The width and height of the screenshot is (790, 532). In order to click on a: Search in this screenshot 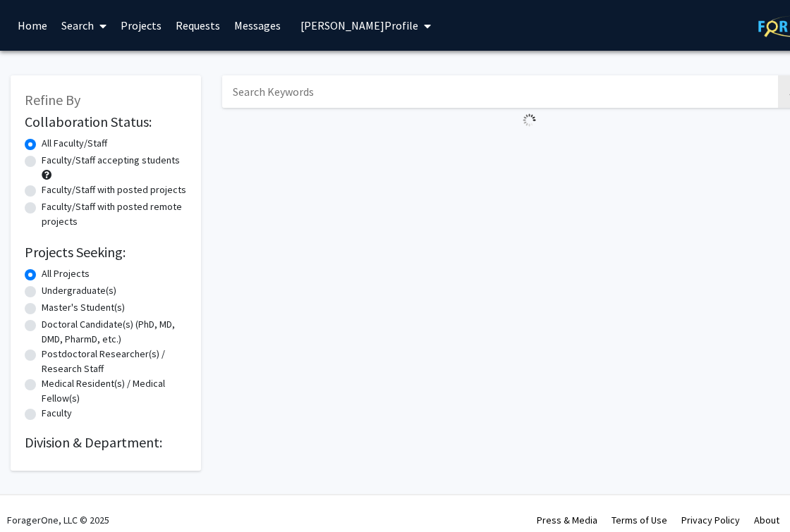, I will do `click(84, 25)`.